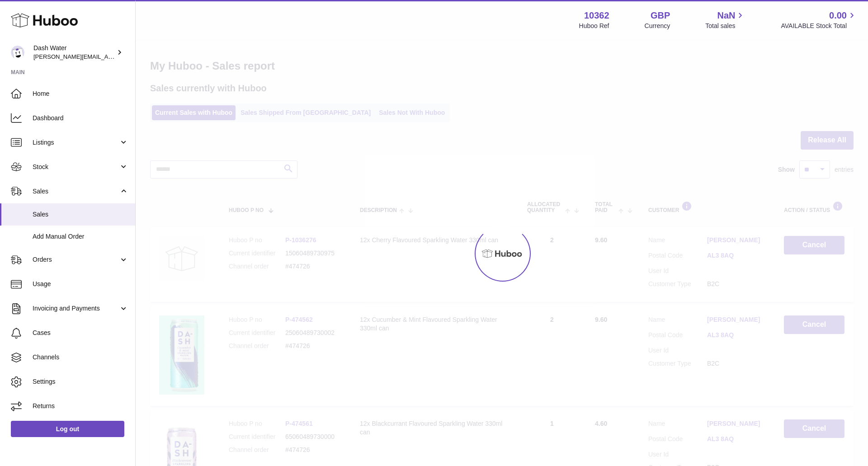 The image size is (868, 466). What do you see at coordinates (838, 15) in the screenshot?
I see `span: 0.00` at bounding box center [838, 15].